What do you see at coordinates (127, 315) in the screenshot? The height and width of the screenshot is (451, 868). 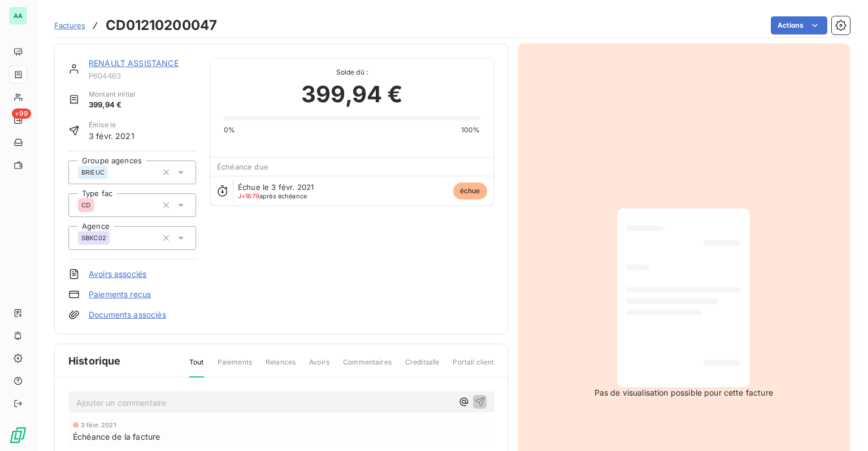 I see `a: Documents associés` at bounding box center [127, 315].